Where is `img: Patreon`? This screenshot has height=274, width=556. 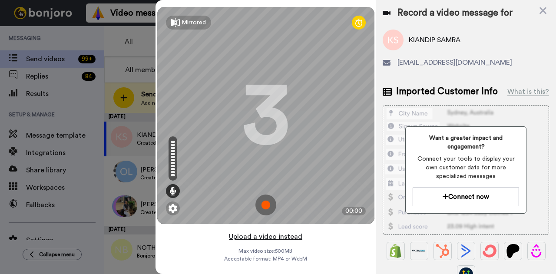 img: Patreon is located at coordinates (513, 251).